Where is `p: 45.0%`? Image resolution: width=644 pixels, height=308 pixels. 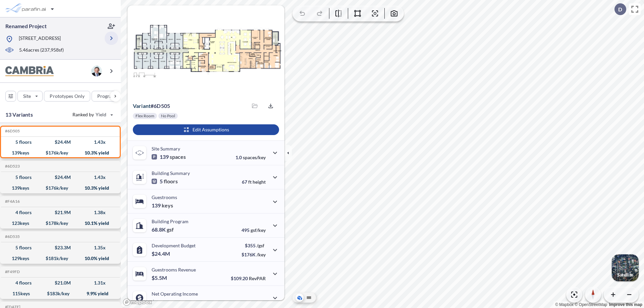 p: 45.0% is located at coordinates (251, 302).